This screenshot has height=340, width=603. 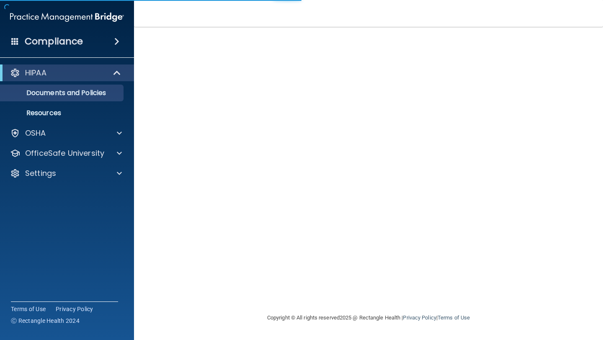 I want to click on p: OSHA, so click(x=36, y=133).